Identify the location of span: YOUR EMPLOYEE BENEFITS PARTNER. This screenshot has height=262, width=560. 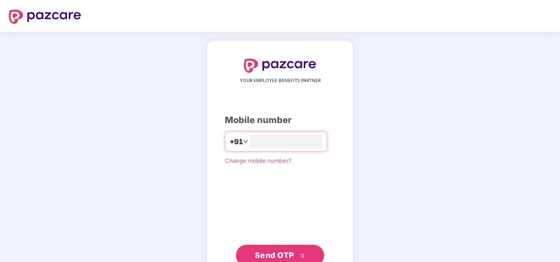
(280, 81).